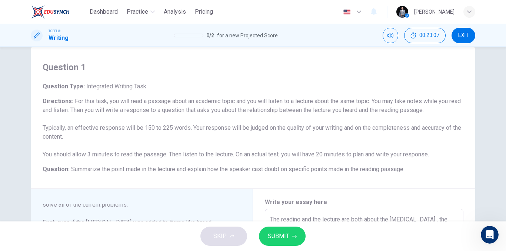 The height and width of the screenshot is (251, 506). I want to click on div: I’m sorry for the inconvenience you’re experiencing with your plan status. Would you like to prov..., so click(64, 153).